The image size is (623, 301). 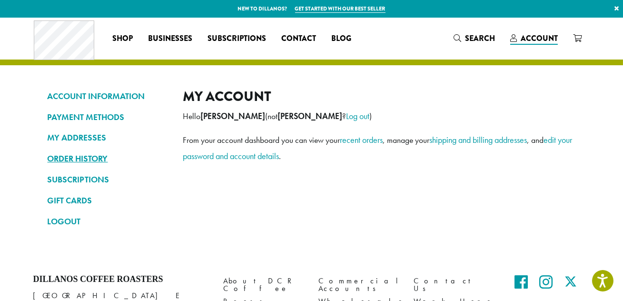 What do you see at coordinates (480, 38) in the screenshot?
I see `span: Search` at bounding box center [480, 38].